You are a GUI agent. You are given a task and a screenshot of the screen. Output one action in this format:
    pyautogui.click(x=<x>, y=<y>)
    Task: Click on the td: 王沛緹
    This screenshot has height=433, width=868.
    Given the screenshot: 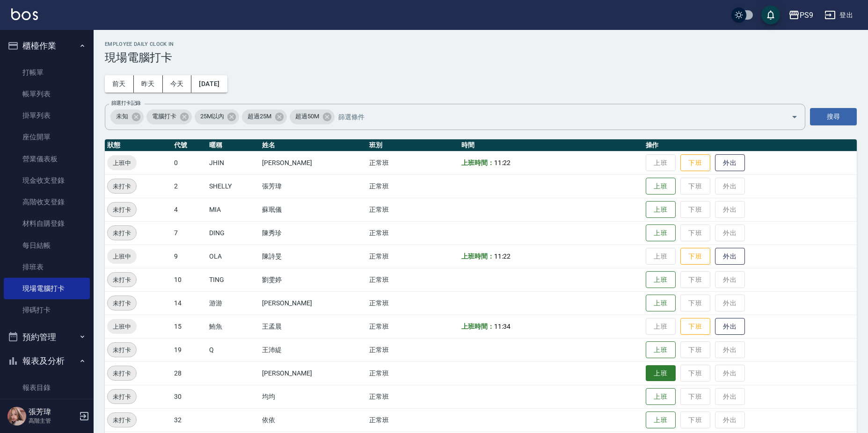 What is the action you would take?
    pyautogui.click(x=313, y=350)
    